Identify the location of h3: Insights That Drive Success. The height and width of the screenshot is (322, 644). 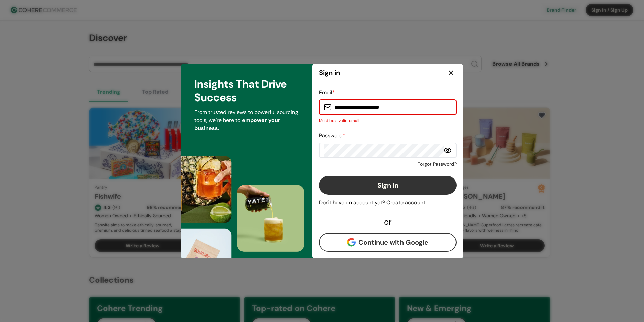
(246, 91).